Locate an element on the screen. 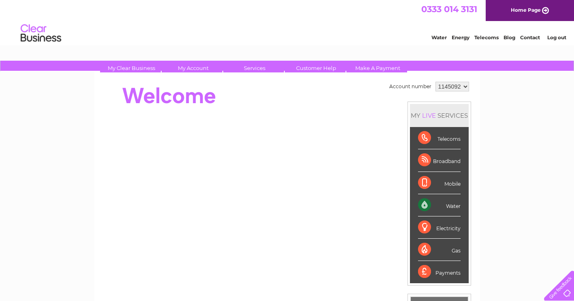 The height and width of the screenshot is (301, 574). span: 0333 014 3131 is located at coordinates (449, 9).